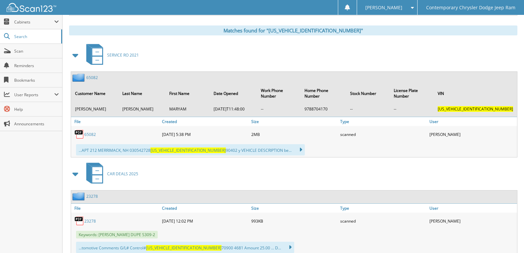  I want to click on span: Announcements, so click(36, 124).